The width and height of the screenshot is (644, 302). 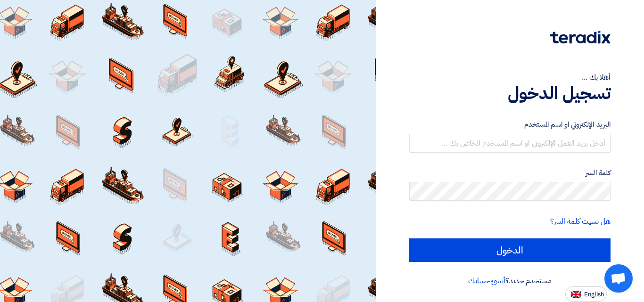 I want to click on img: en-US.png, so click(x=576, y=294).